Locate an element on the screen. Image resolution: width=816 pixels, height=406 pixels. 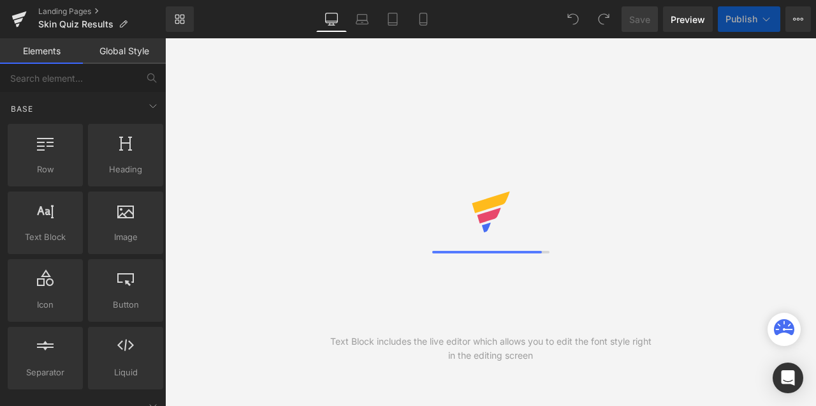
span: Save is located at coordinates (640, 19).